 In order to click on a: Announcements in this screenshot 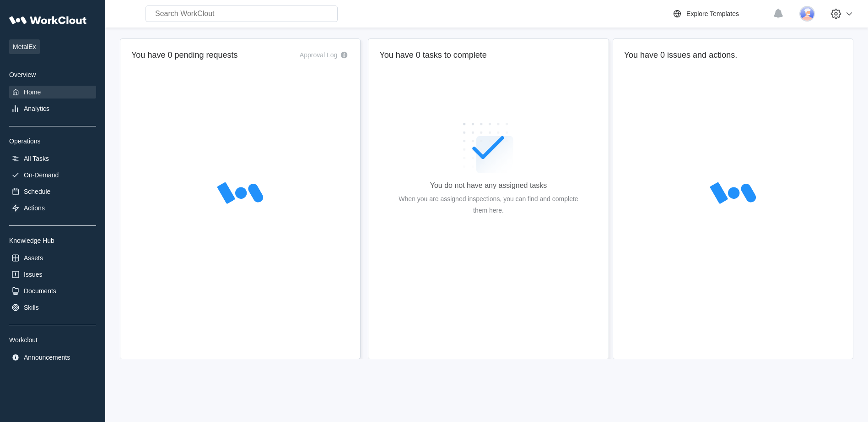, I will do `click(53, 357)`.